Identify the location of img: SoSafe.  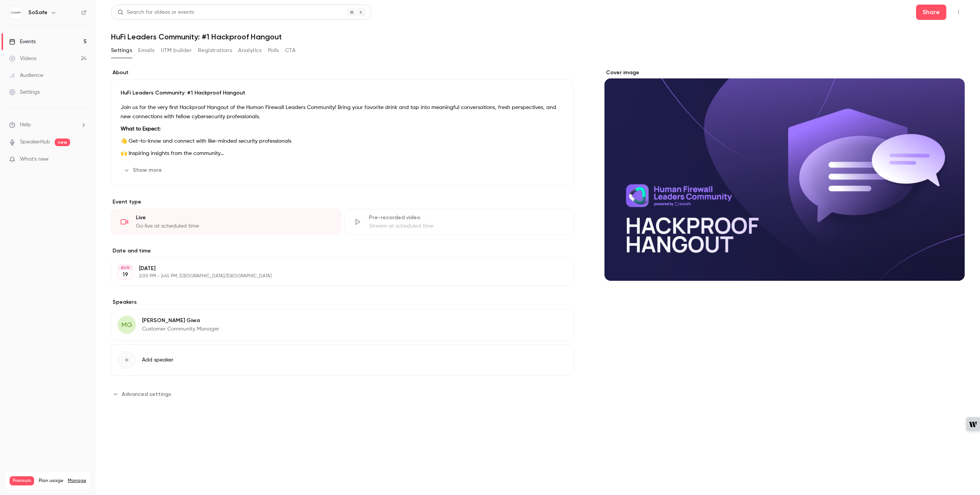
(16, 13).